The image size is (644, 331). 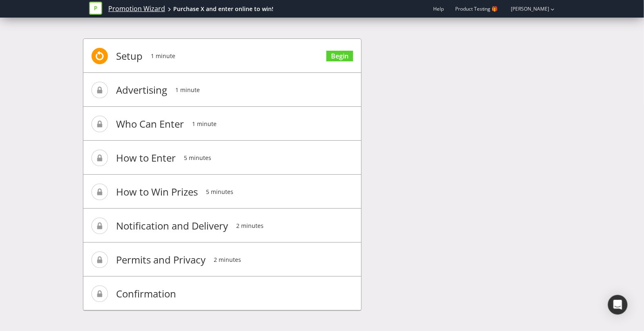 I want to click on span: How to Win Prizes, so click(x=157, y=192).